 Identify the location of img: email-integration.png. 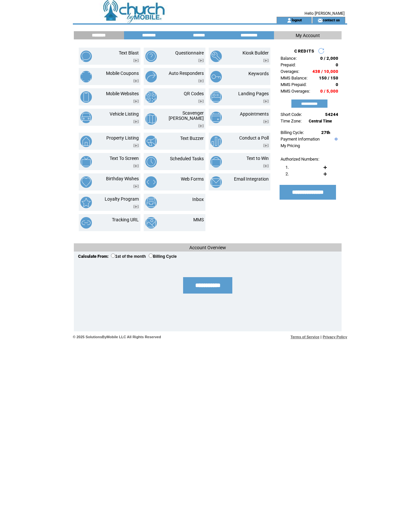
(216, 182).